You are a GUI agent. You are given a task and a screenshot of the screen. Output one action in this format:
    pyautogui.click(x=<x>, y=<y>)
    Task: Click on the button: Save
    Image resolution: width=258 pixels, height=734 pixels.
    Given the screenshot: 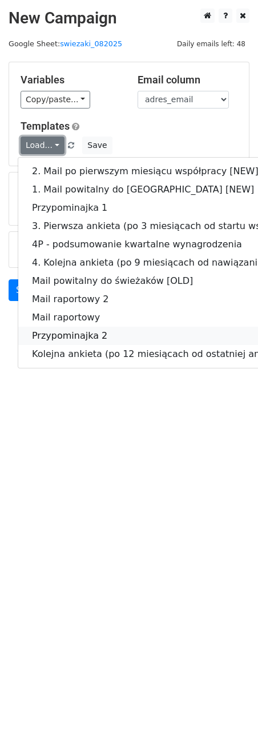 What is the action you would take?
    pyautogui.click(x=97, y=145)
    